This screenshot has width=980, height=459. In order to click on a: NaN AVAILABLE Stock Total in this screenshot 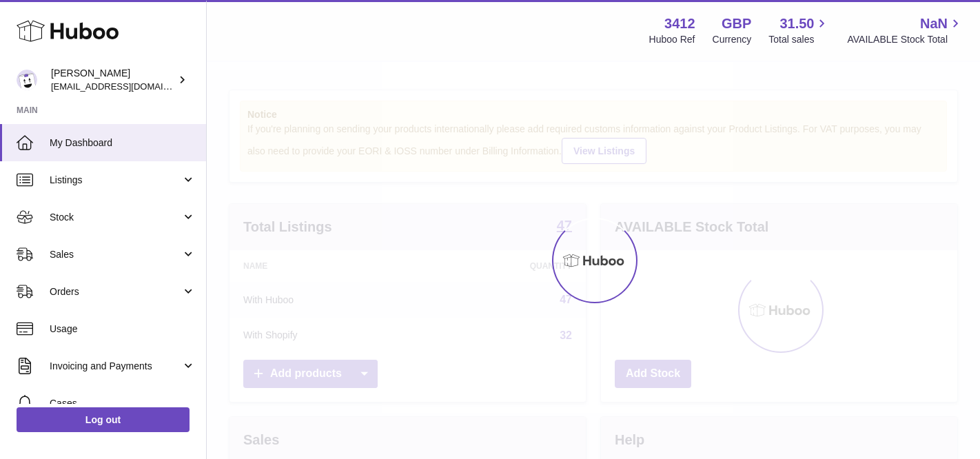, I will do `click(905, 30)`.